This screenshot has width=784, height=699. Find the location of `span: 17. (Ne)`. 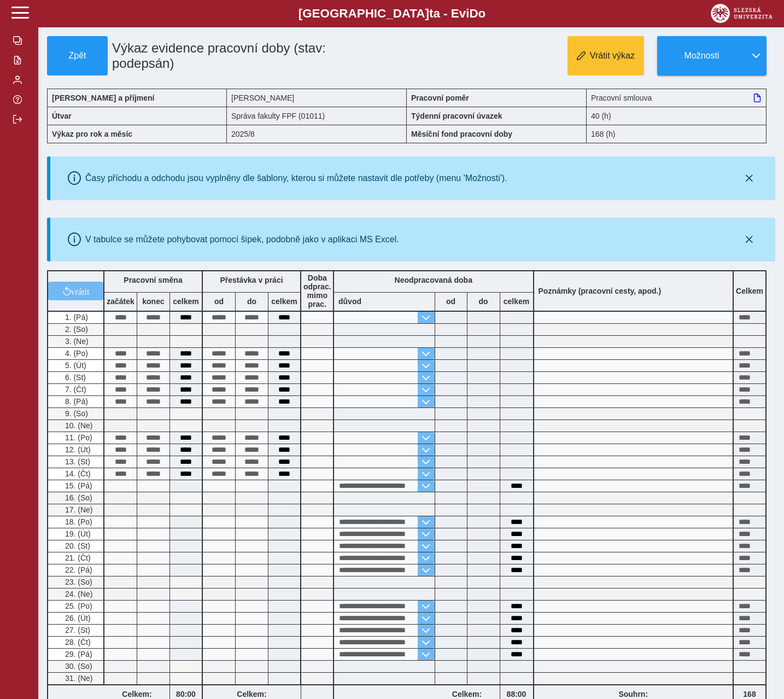

span: 17. (Ne) is located at coordinates (78, 510).